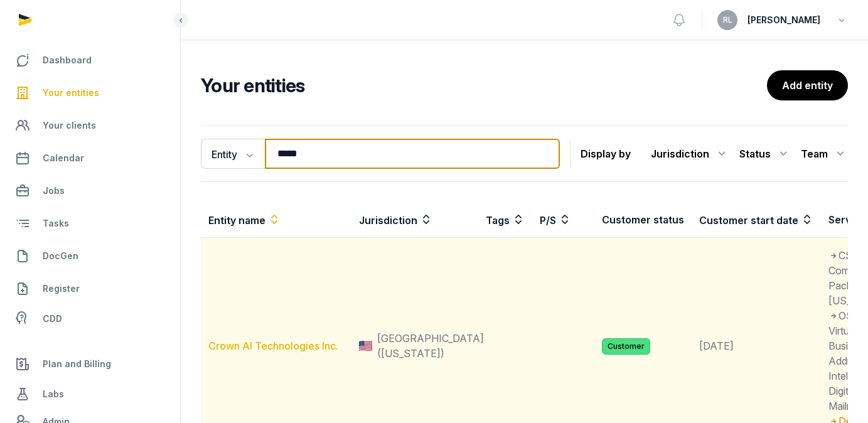 The height and width of the screenshot is (423, 868). What do you see at coordinates (90, 61) in the screenshot?
I see `a: Dashboard` at bounding box center [90, 61].